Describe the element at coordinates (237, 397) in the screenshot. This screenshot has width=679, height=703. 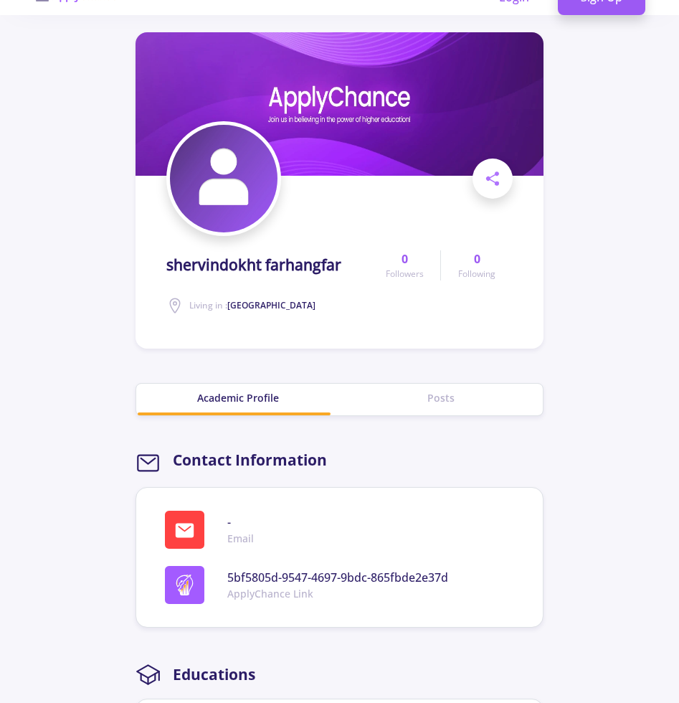
I see `div: Academic Profile` at that location.